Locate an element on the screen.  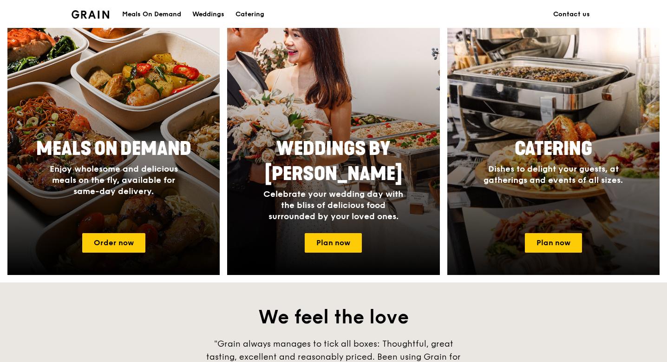
span: Celebrate your wedding day with the bliss of delicious food surrounded by your loved ones. is located at coordinates (333, 205).